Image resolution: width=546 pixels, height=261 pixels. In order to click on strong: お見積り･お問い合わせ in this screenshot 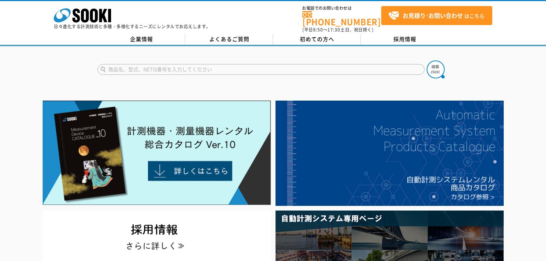, I will do `click(432, 15)`.